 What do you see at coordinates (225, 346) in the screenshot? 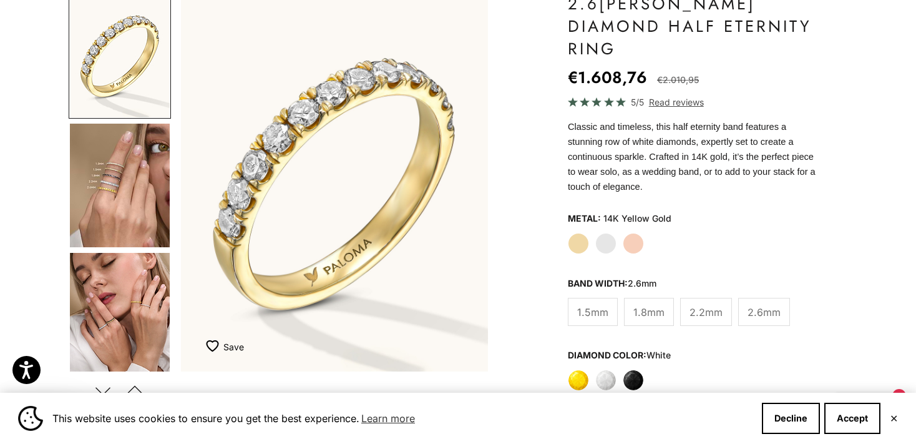
I see `button: Save` at bounding box center [225, 346].